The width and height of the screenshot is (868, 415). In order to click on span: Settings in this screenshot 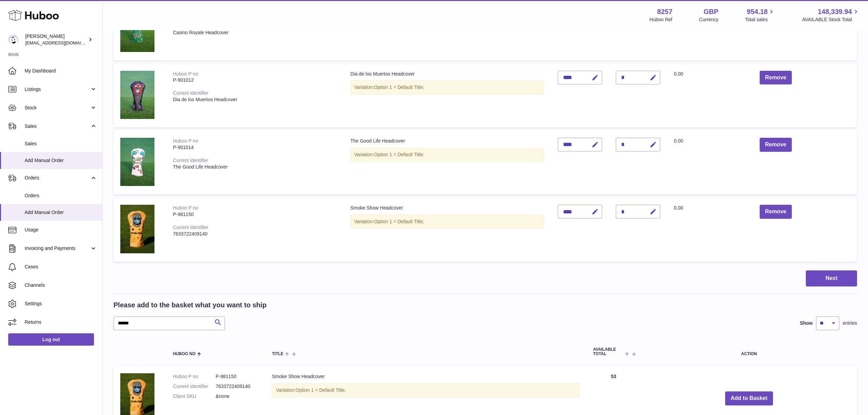, I will do `click(60, 303)`.